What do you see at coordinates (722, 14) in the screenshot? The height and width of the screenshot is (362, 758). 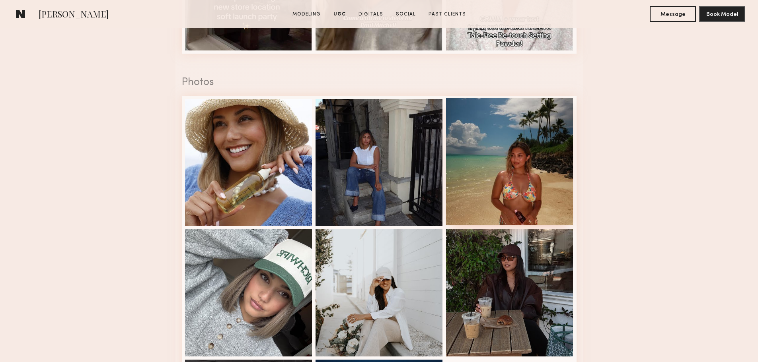 I see `button: Book Model` at bounding box center [722, 14].